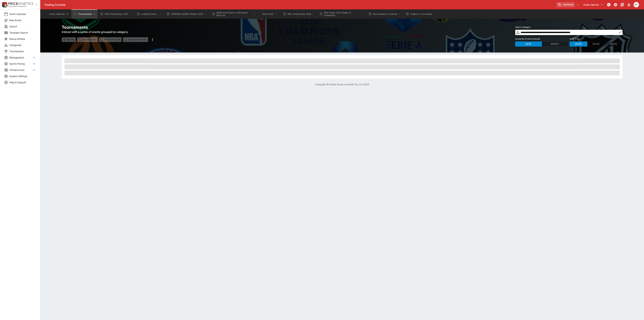 The image size is (644, 320). What do you see at coordinates (636, 5) in the screenshot?
I see `div: Peter Fairgrieve` at bounding box center [636, 5].